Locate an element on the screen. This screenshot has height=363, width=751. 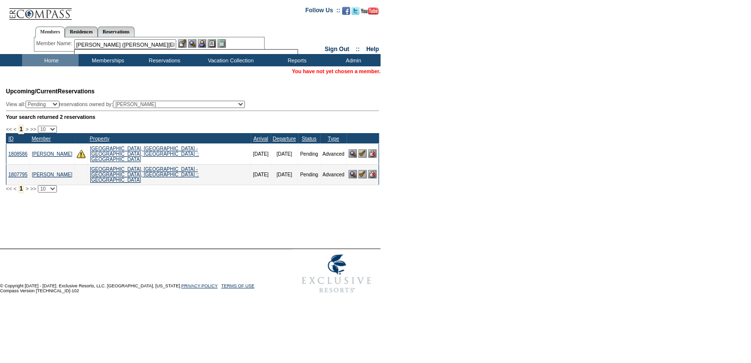
div: Your search returned 2 reservations is located at coordinates (192, 117).